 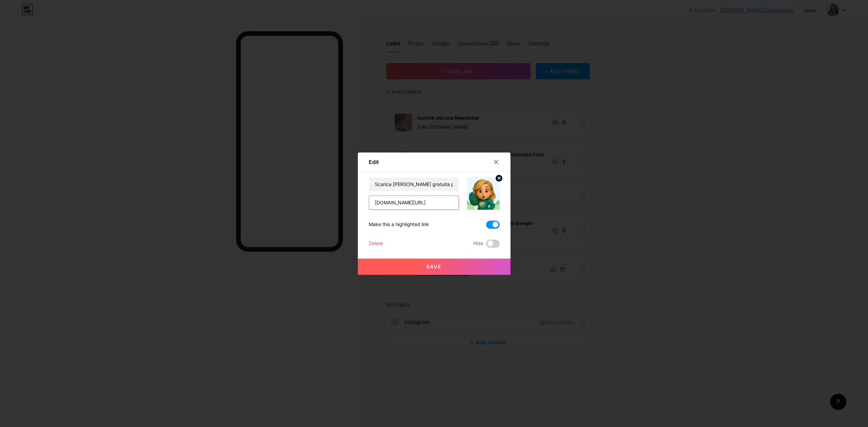 I want to click on span: Hide, so click(x=478, y=244).